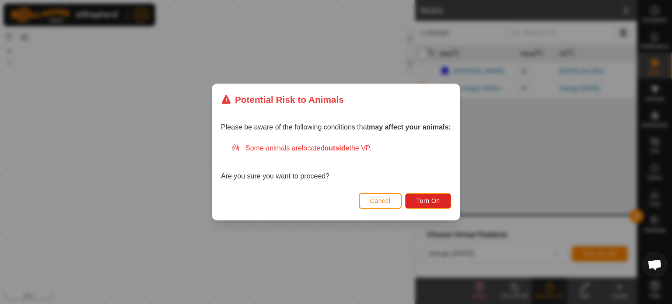  What do you see at coordinates (282, 99) in the screenshot?
I see `div: Potential Risk to Animals` at bounding box center [282, 99].